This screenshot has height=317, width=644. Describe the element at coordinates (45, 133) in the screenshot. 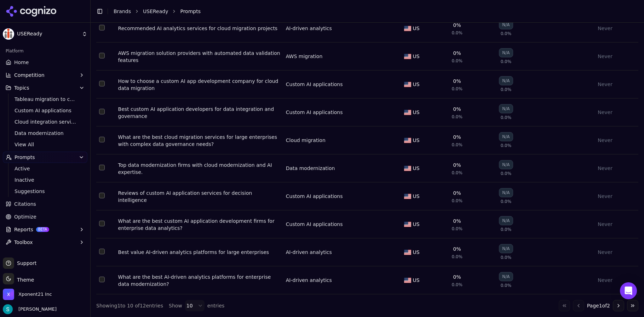

I see `a: Data modernization` at that location.